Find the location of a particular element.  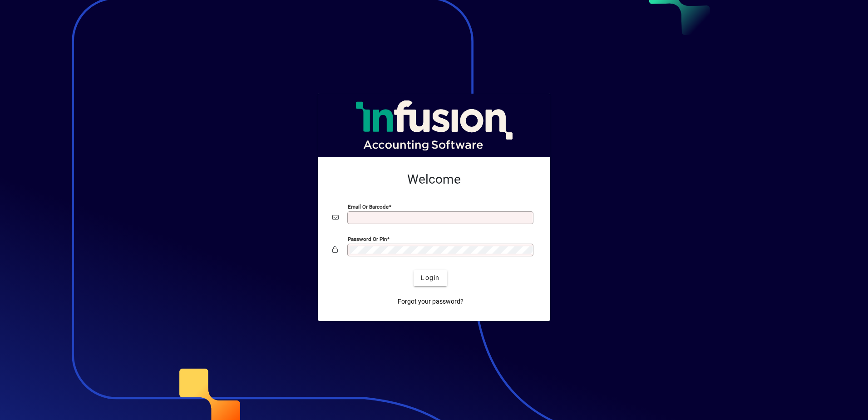

span: Login is located at coordinates (430, 277).